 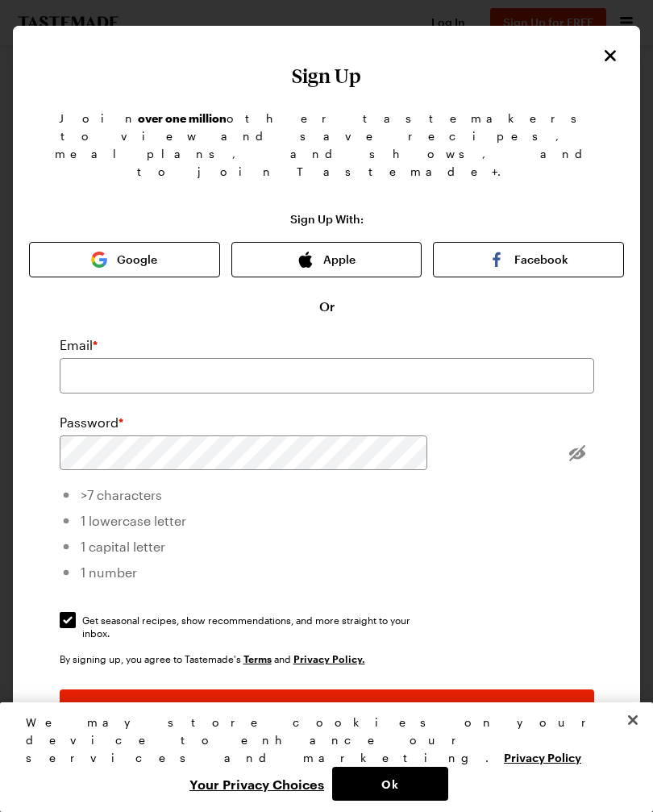 I want to click on span: 1 number, so click(x=109, y=571).